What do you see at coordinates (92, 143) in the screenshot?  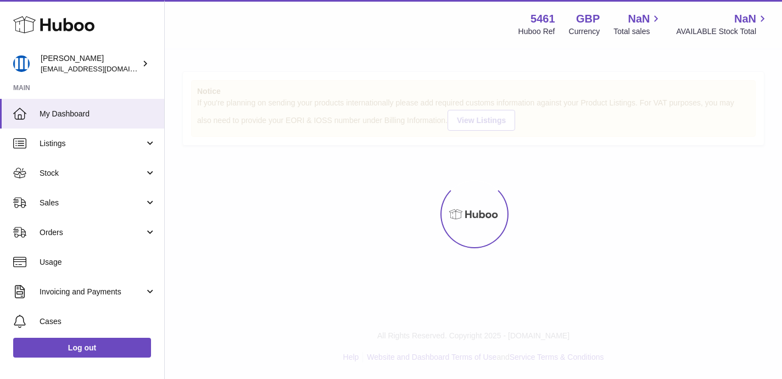 I see `span: Listings` at bounding box center [92, 143].